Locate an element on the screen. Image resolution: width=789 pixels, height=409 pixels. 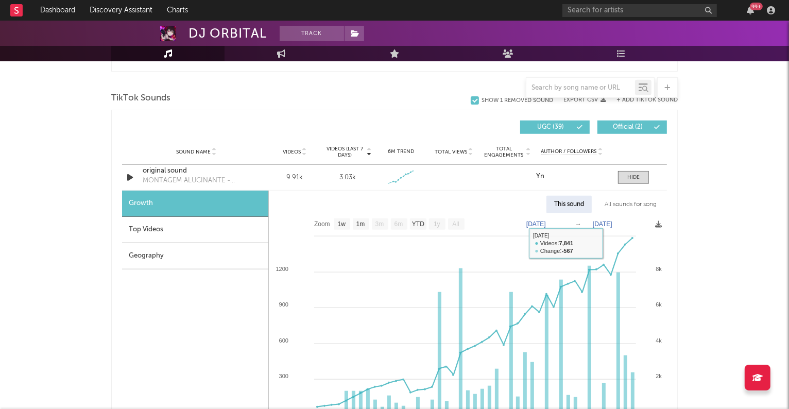
text: 1w is located at coordinates (342, 224).